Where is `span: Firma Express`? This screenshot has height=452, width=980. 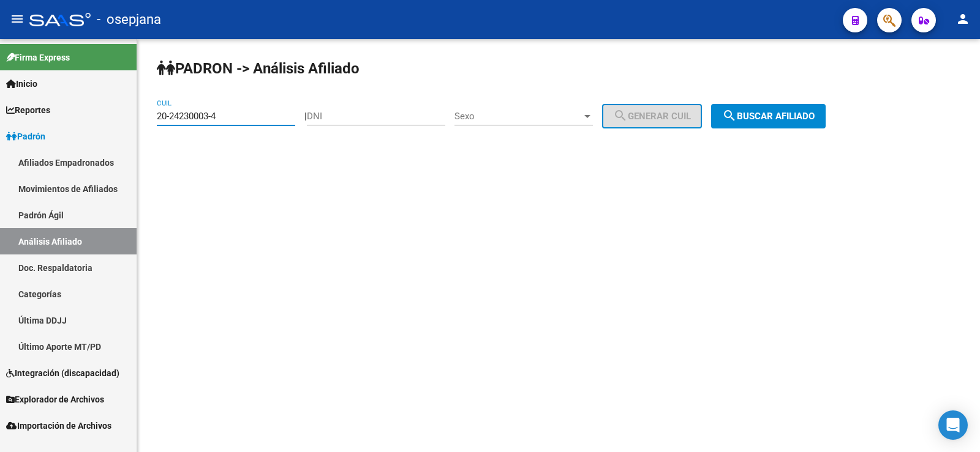
span: Firma Express is located at coordinates (38, 58).